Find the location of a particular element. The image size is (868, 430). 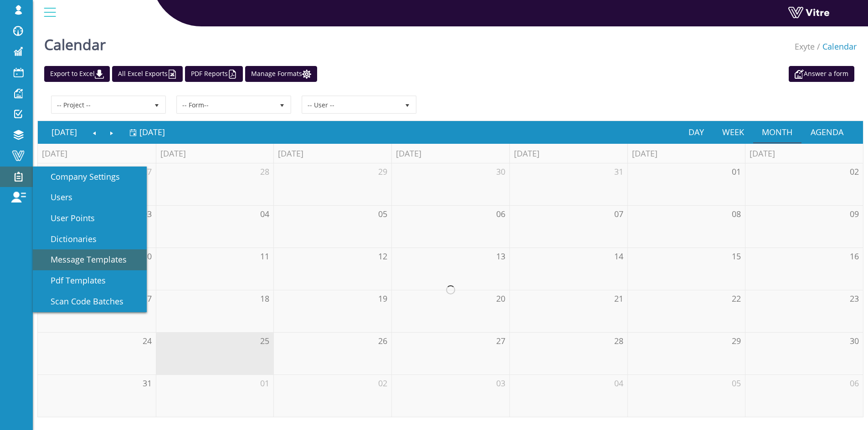

span: -- User -- is located at coordinates (351, 105).